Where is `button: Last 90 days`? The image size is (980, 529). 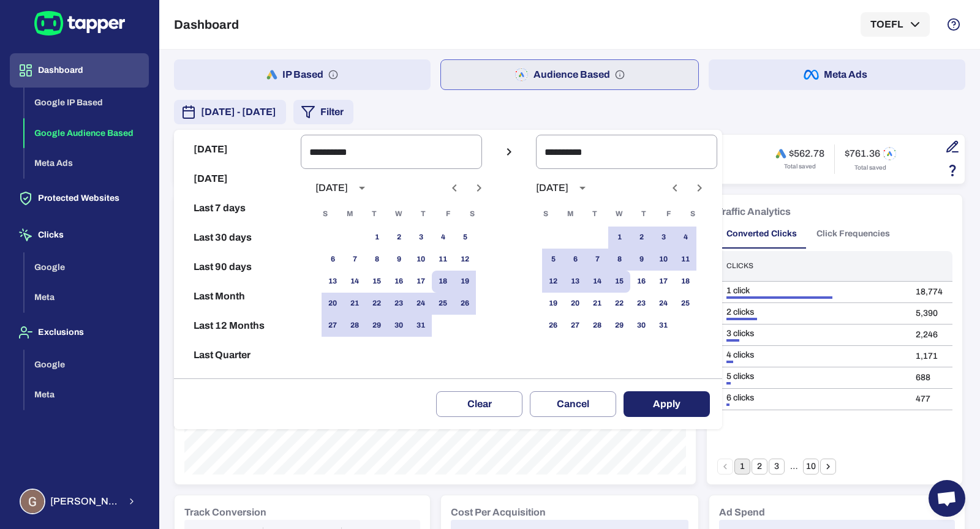 button: Last 90 days is located at coordinates (237, 267).